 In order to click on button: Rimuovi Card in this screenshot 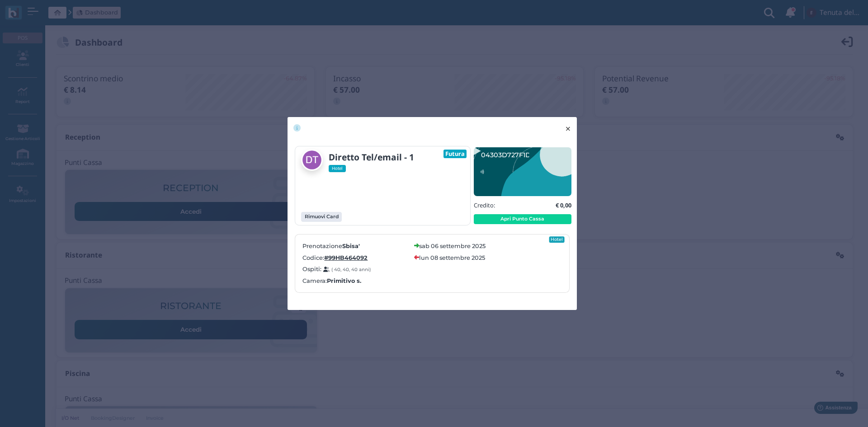, I will do `click(322, 217)`.